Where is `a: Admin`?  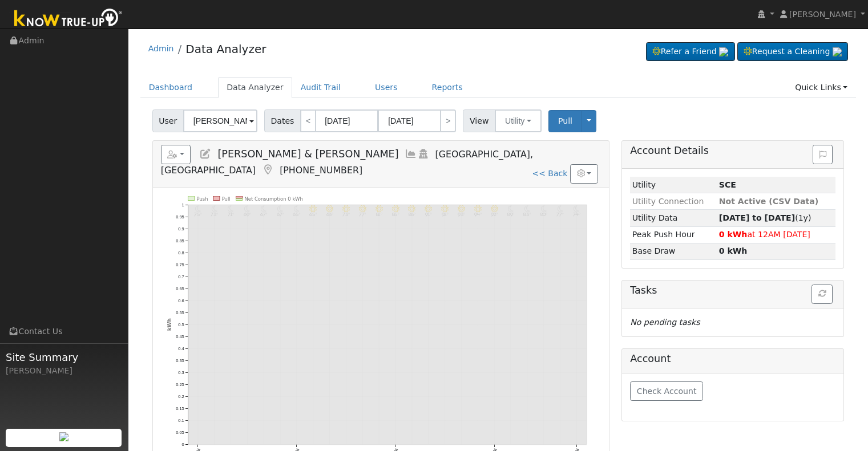 a: Admin is located at coordinates (161, 48).